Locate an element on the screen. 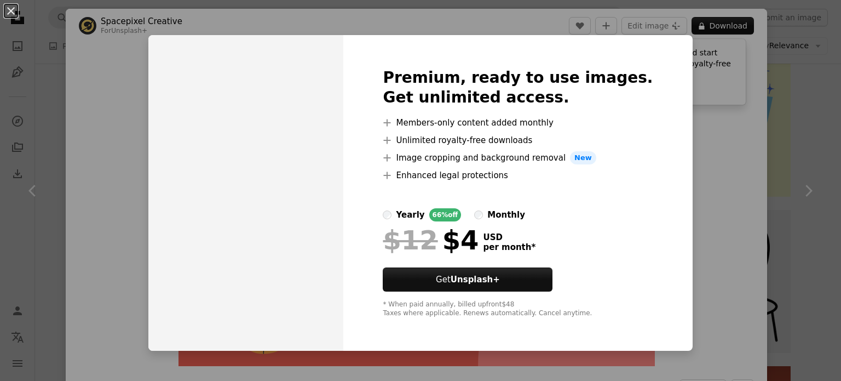 This screenshot has width=841, height=381. li: Enhanced legal protections is located at coordinates (517, 175).